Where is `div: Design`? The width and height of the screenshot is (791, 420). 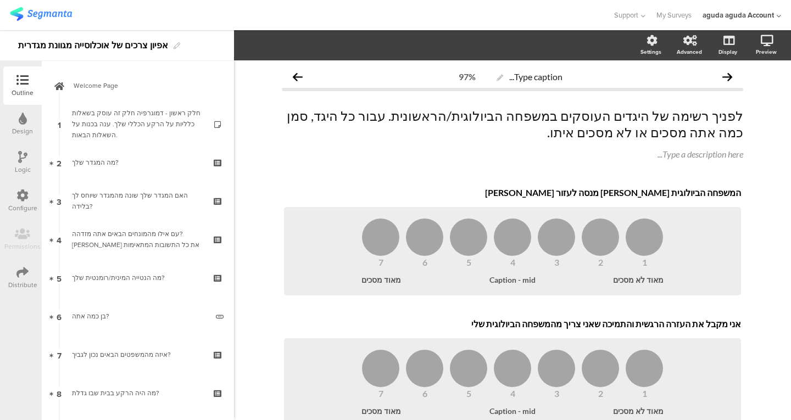
div: Design is located at coordinates (23, 131).